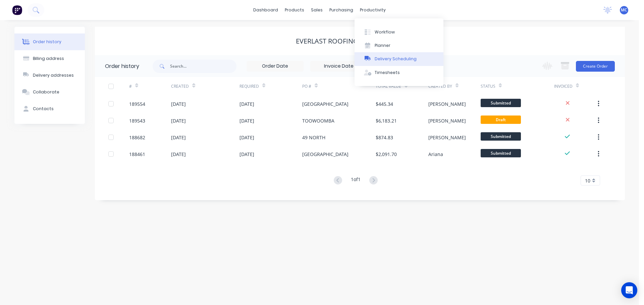  I want to click on div: $874.83, so click(385, 137).